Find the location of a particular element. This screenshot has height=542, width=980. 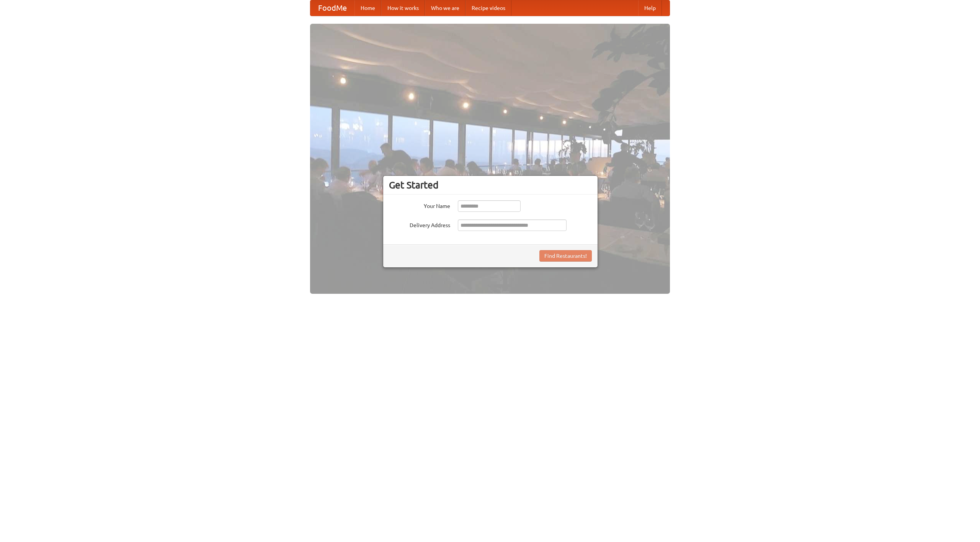

button: Find Restaurants! is located at coordinates (565, 256).